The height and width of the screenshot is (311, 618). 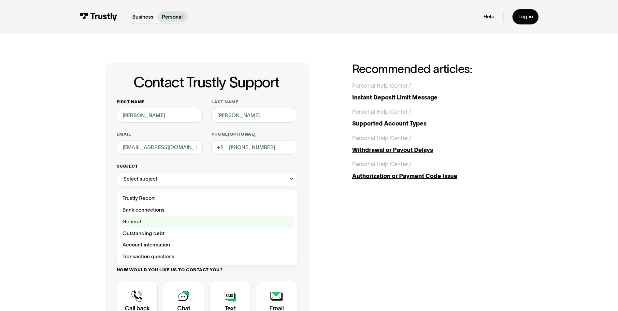 What do you see at coordinates (207, 226) in the screenshot?
I see `nav: Select subject` at bounding box center [207, 226].